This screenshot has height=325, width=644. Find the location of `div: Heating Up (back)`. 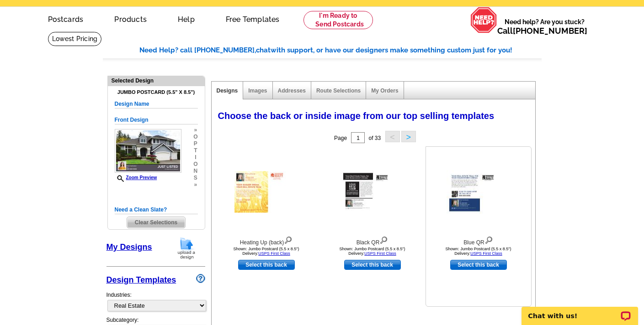

div: Heating Up (back) is located at coordinates (266, 240).